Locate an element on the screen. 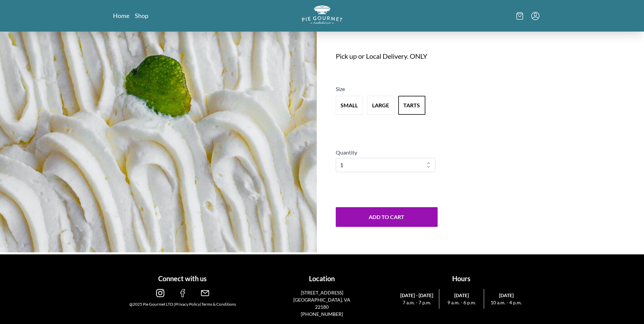 This screenshot has height=324, width=644. img: email is located at coordinates (205, 293).